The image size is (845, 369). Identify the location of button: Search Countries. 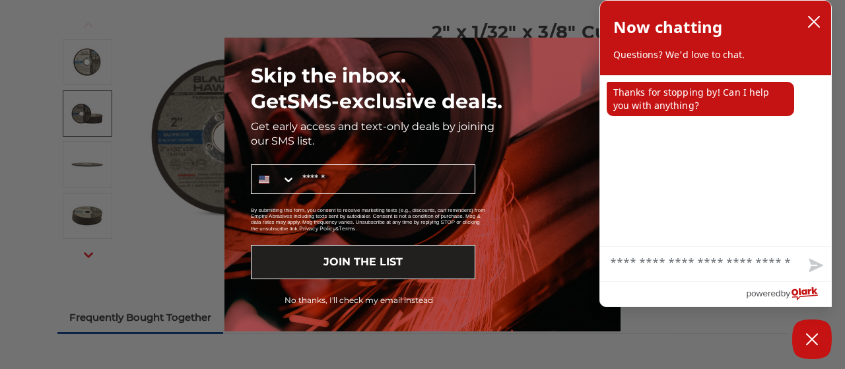
(273, 179).